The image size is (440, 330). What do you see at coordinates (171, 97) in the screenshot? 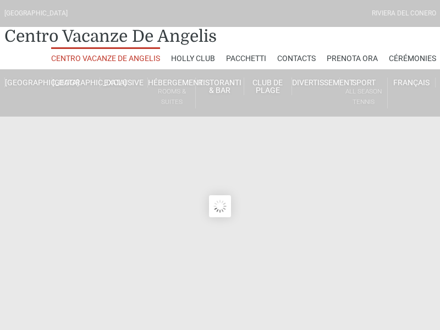
I see `small: Rooms & Suites` at bounding box center [171, 97].